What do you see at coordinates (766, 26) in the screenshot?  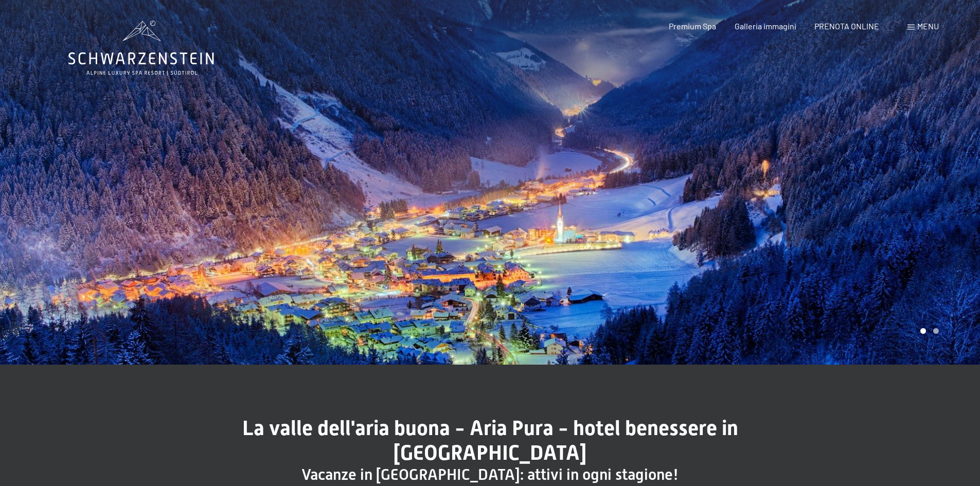 I see `a: Galleria immagini` at bounding box center [766, 26].